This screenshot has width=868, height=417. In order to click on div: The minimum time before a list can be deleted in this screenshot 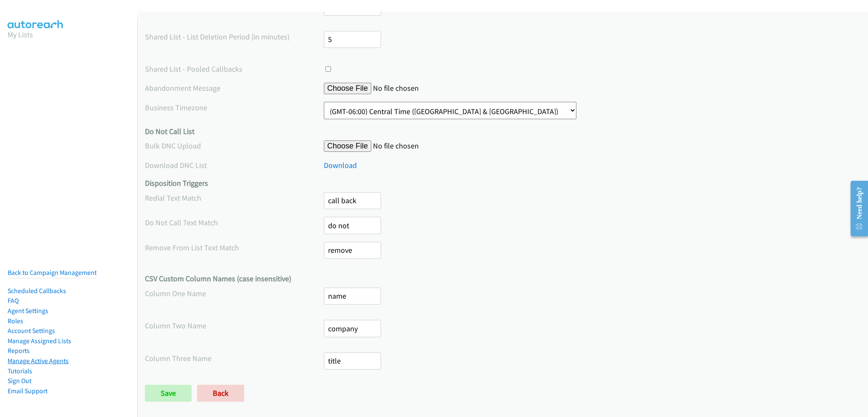, I will do `click(503, 43)`.